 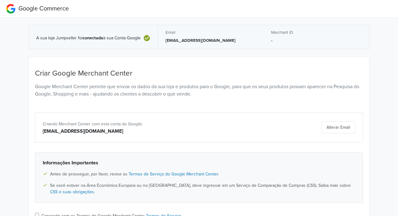 I want to click on span: Antes de prosseguir, por favor, revise os ., so click(x=134, y=174).